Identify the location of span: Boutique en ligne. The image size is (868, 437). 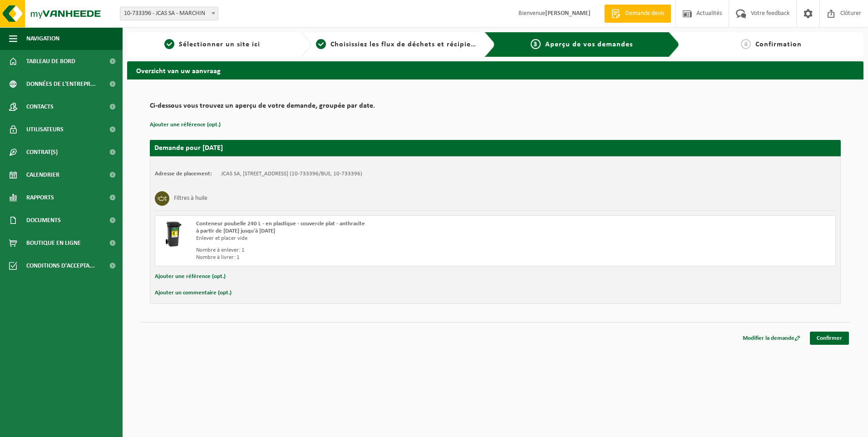
(53, 243).